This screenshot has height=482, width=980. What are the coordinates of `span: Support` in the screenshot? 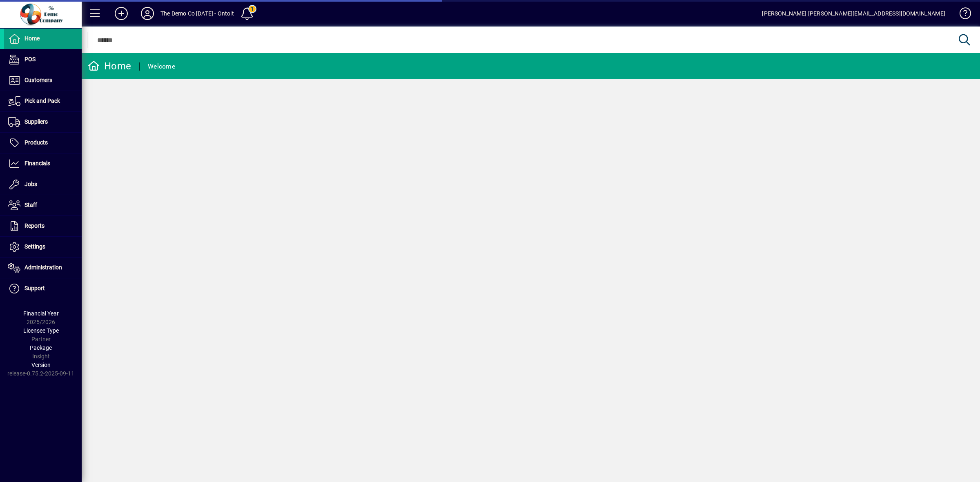 It's located at (35, 288).